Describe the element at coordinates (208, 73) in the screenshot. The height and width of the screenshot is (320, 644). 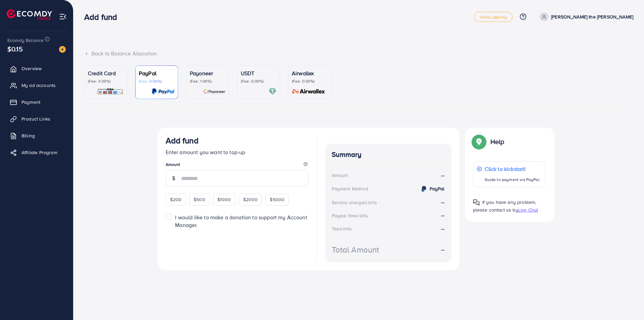
I see `p: Payoneer` at that location.